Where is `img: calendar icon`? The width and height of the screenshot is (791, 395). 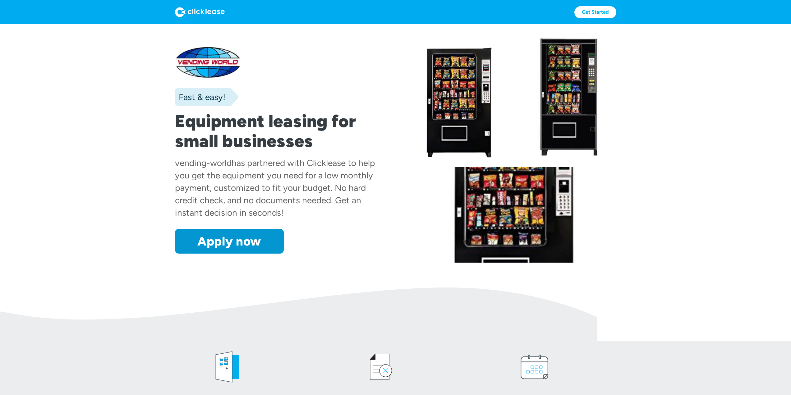
img: calendar icon is located at coordinates (535, 367).